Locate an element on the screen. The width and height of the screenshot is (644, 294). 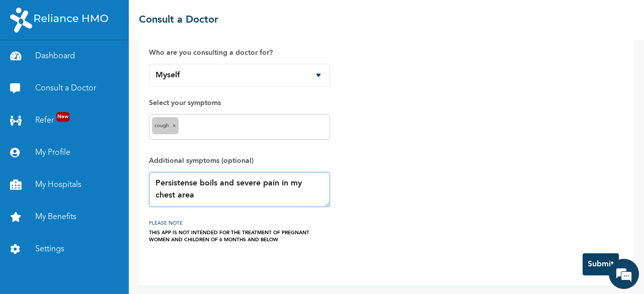
div: Cough is located at coordinates (165, 126).